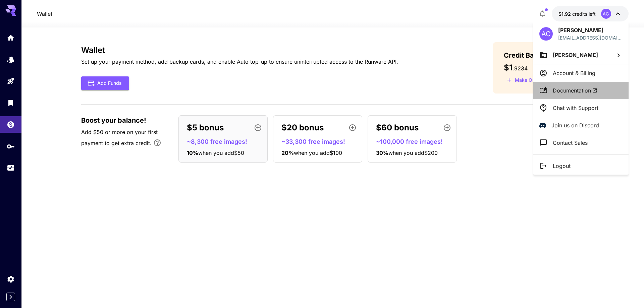 The height and width of the screenshot is (308, 644). Describe the element at coordinates (574, 73) in the screenshot. I see `p: Account & Billing` at that location.